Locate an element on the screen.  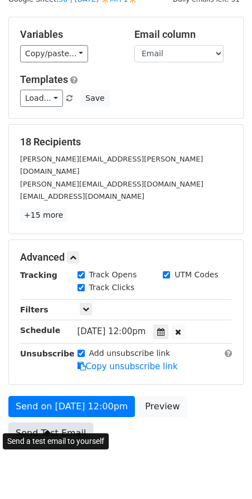
h5: Advanced is located at coordinates (126, 258).